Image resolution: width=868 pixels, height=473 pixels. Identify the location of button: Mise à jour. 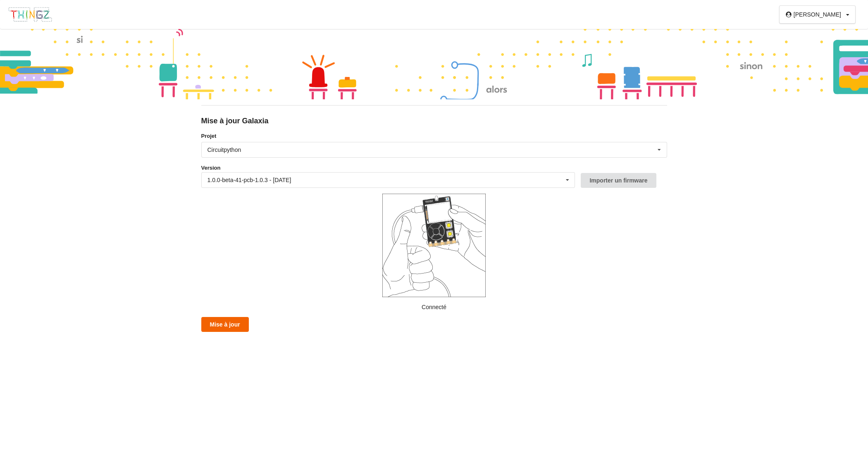
(225, 324).